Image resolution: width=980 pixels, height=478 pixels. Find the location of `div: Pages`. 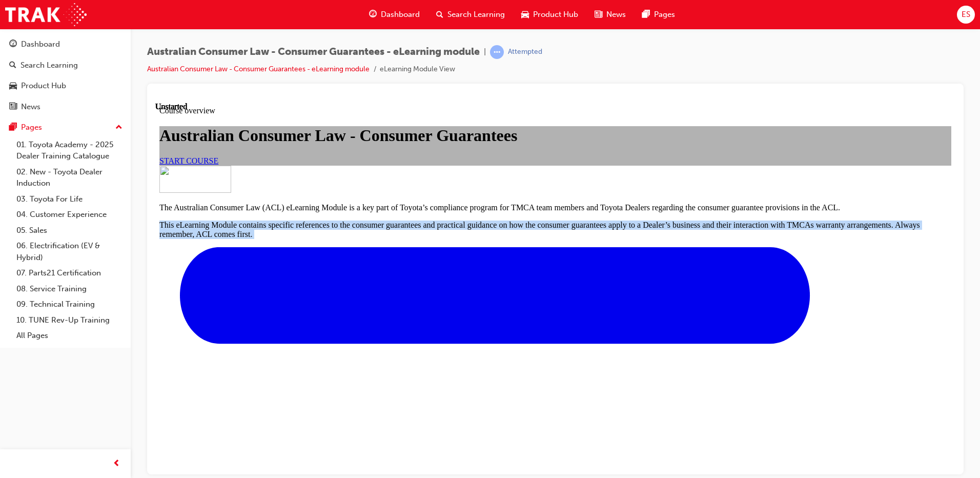

div: Pages is located at coordinates (31, 127).